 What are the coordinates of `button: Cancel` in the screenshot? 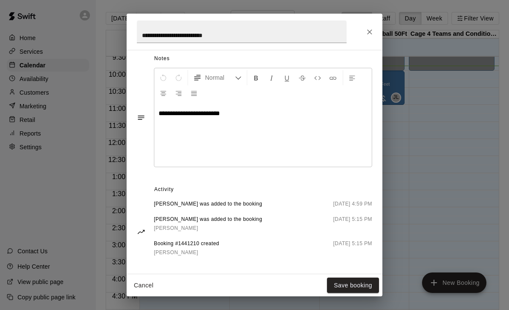 It's located at (144, 285).